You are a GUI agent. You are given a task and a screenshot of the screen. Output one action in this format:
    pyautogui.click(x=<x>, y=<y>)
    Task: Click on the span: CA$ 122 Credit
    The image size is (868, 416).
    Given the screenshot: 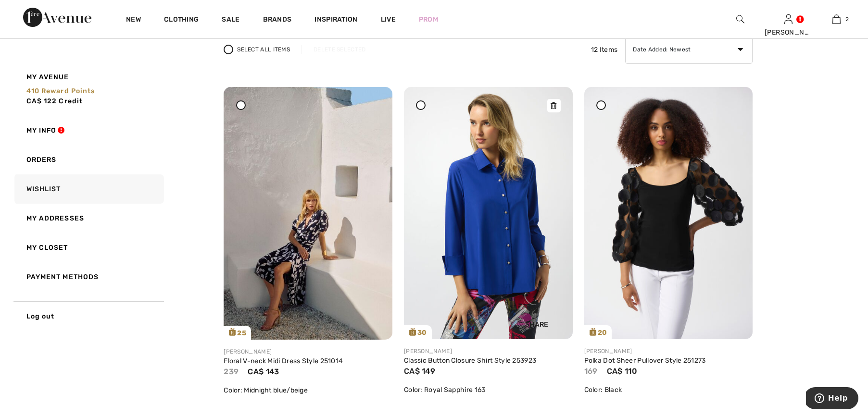 What is the action you would take?
    pyautogui.click(x=55, y=101)
    